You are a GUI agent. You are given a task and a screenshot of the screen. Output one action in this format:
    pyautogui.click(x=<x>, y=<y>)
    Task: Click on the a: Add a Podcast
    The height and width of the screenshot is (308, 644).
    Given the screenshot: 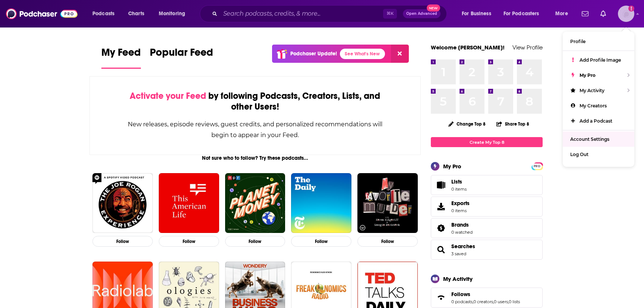 What is the action you would take?
    pyautogui.click(x=598, y=121)
    